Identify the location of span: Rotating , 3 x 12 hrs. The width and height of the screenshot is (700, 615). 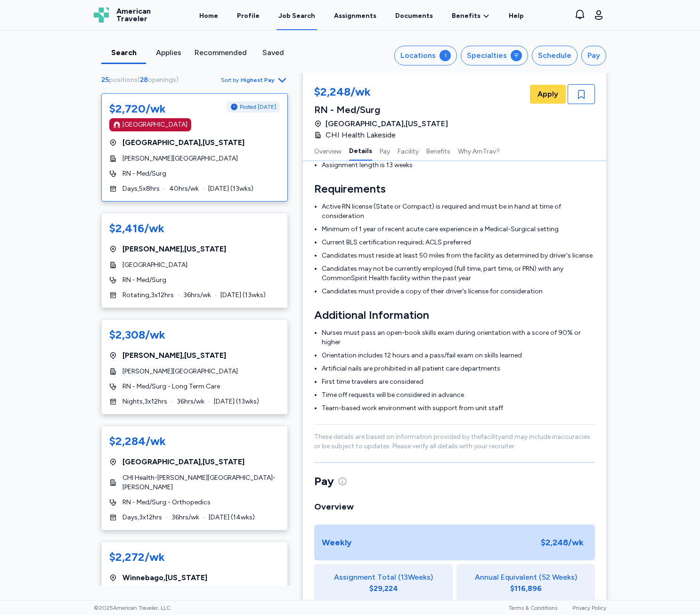
(148, 295).